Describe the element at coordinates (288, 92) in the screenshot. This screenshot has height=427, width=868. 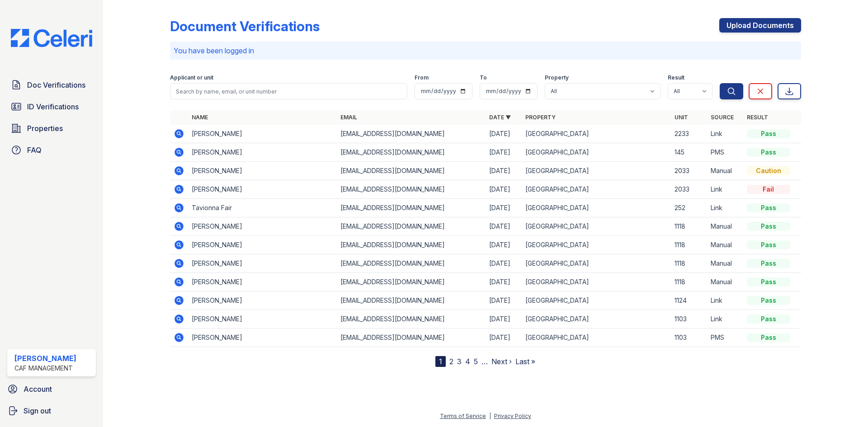
I see `input: Search by name, email, or unit number` at that location.